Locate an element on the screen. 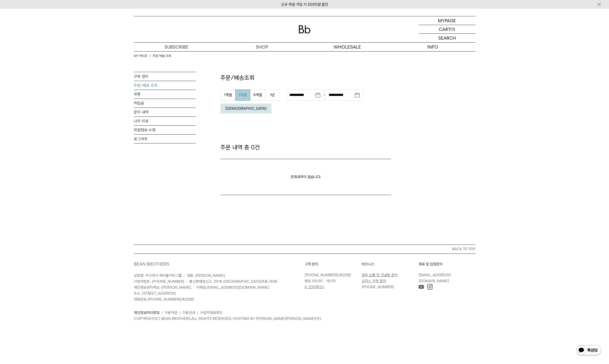  a: MYPAGE is located at coordinates (447, 20).